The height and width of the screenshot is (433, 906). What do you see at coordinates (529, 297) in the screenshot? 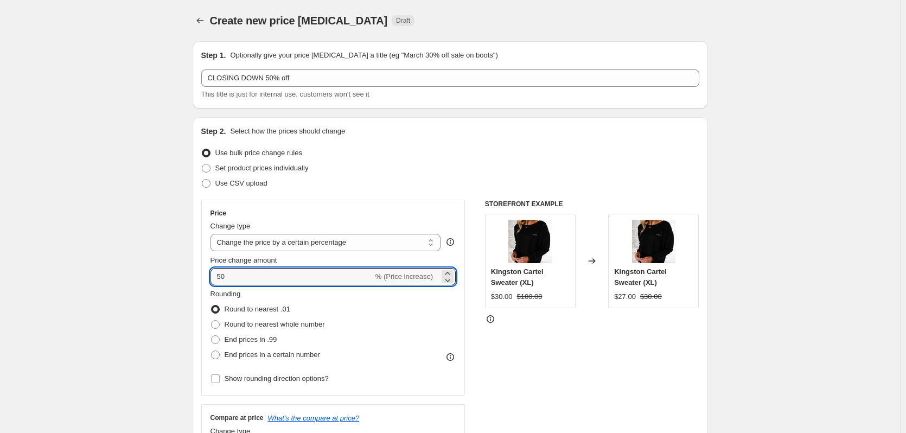
I see `strike: $100.00` at bounding box center [529, 297].